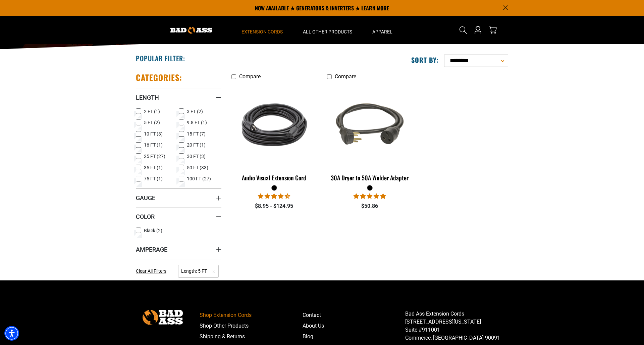  Describe the element at coordinates (478, 30) in the screenshot. I see `a: Open this option` at that location.